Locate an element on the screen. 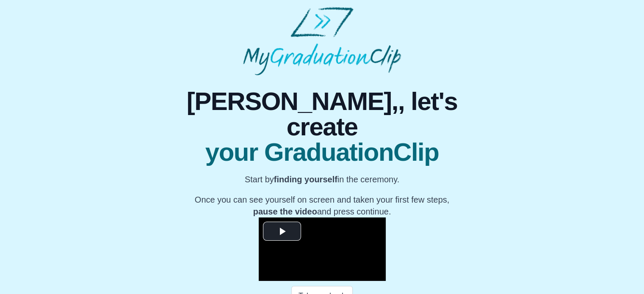 Image resolution: width=644 pixels, height=294 pixels. p: Once you can see yourself on screen and taken your first few steps, and press continue. is located at coordinates (322, 205).